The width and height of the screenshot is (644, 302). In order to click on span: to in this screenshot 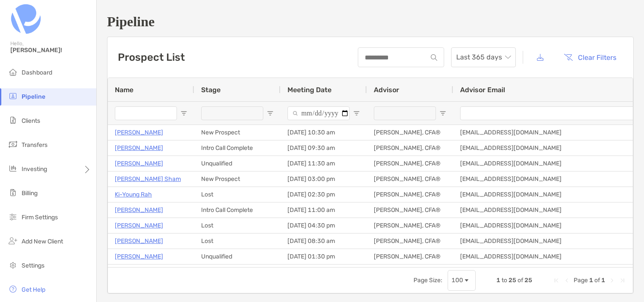, I will do `click(504, 280)`.